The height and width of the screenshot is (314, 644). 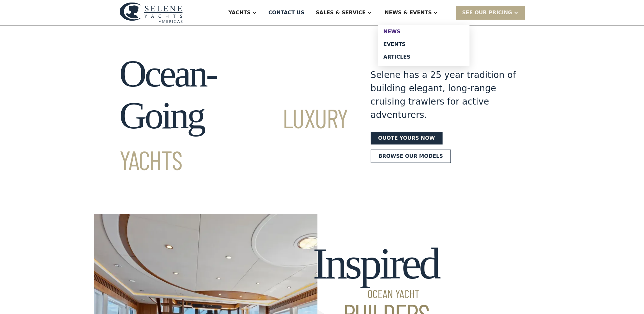 I want to click on div: Events, so click(x=424, y=44).